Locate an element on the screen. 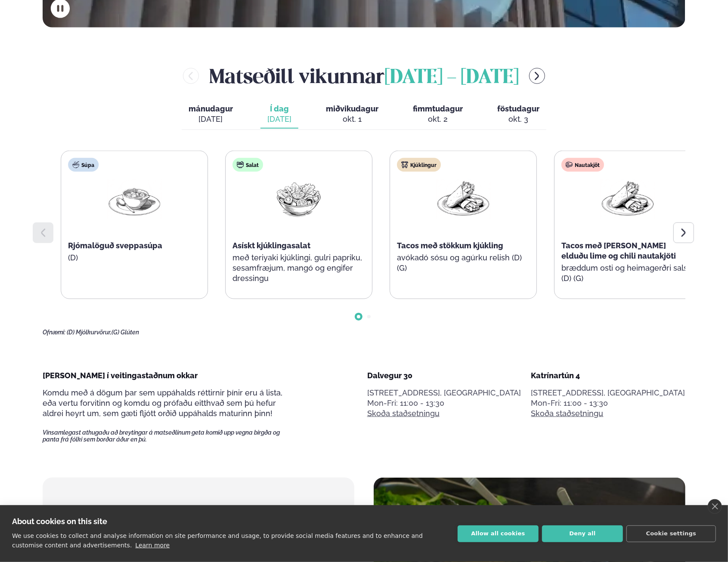 The image size is (728, 562). div: Salat is located at coordinates (247, 165).